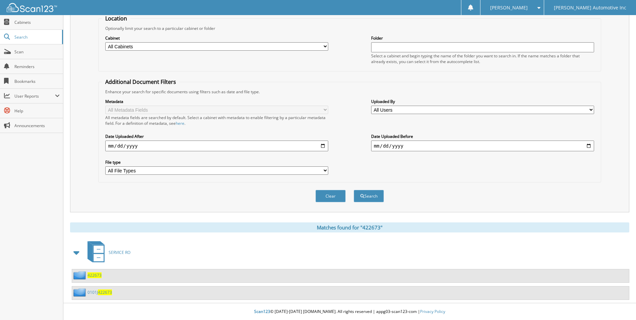 The image size is (636, 320). What do you see at coordinates (100, 292) in the screenshot?
I see `a: 0101J422673` at bounding box center [100, 292].